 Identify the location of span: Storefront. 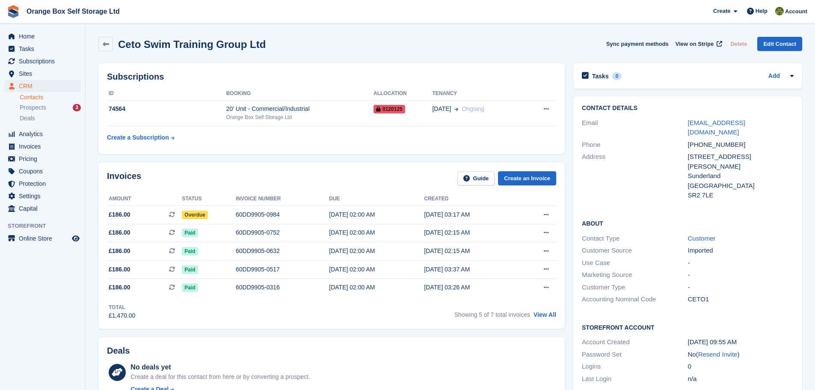
(46, 226).